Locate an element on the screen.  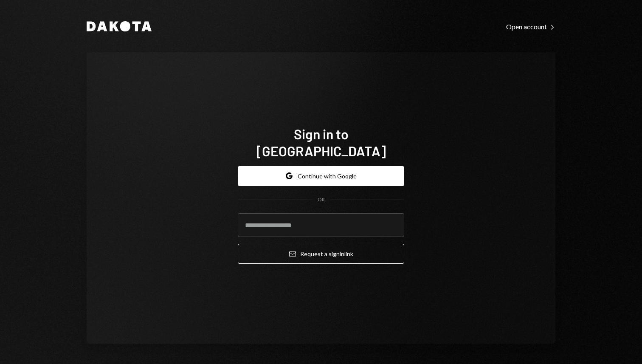
button: Continue with Google is located at coordinates (321, 176).